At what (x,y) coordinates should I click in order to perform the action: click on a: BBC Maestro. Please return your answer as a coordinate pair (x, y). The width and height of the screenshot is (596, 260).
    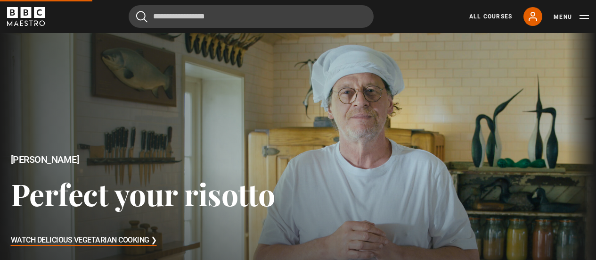
    Looking at the image, I should click on (26, 16).